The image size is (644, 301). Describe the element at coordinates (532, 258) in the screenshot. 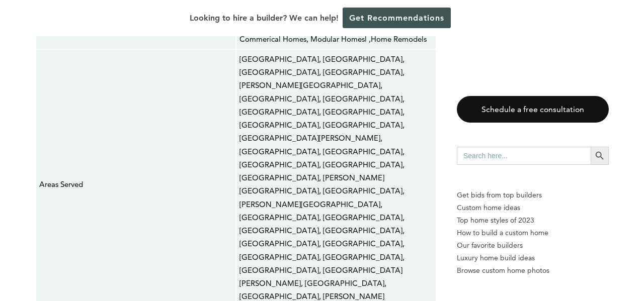

I see `a: Luxury home build ideas` at that location.